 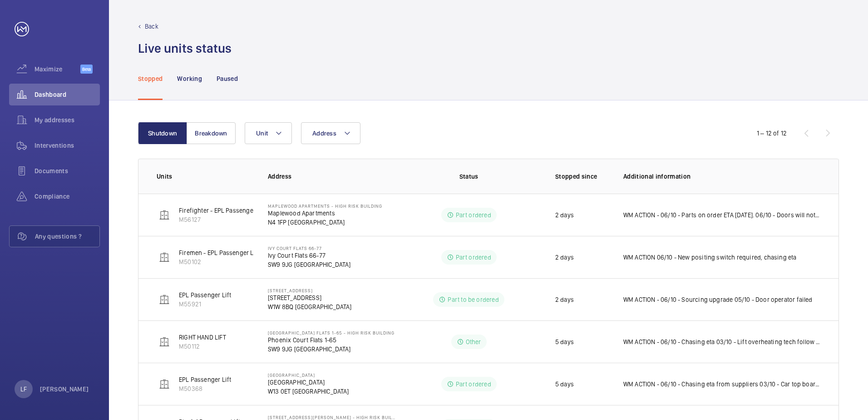 What do you see at coordinates (772, 133) in the screenshot?
I see `div: 1 – 12 of 12` at bounding box center [772, 133].